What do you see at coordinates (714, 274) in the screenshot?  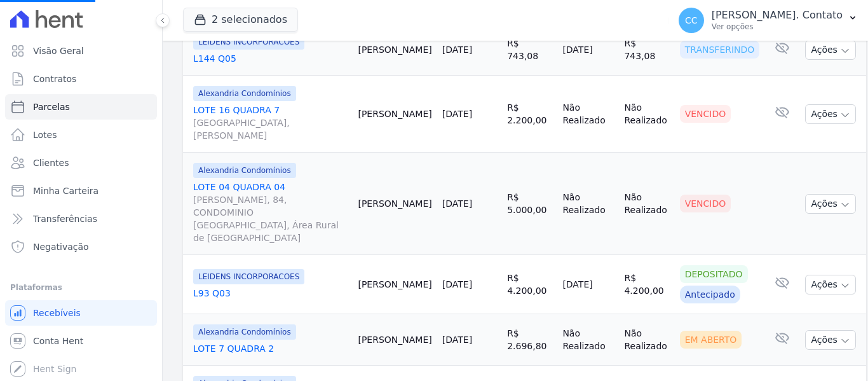 I see `div: Depositado` at bounding box center [714, 274].